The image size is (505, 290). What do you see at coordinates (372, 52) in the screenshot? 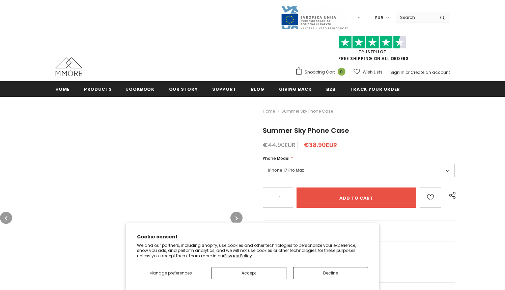
I see `a: Trustpilot` at bounding box center [372, 52].